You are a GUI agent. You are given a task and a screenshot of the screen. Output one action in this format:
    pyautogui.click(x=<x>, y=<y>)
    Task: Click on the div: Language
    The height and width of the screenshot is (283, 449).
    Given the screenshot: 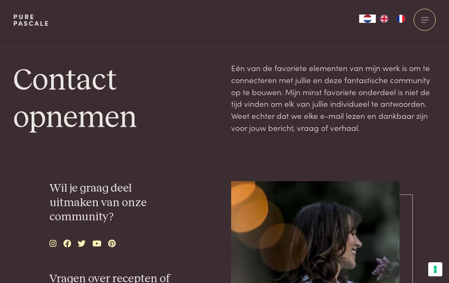 What is the action you would take?
    pyautogui.click(x=367, y=19)
    